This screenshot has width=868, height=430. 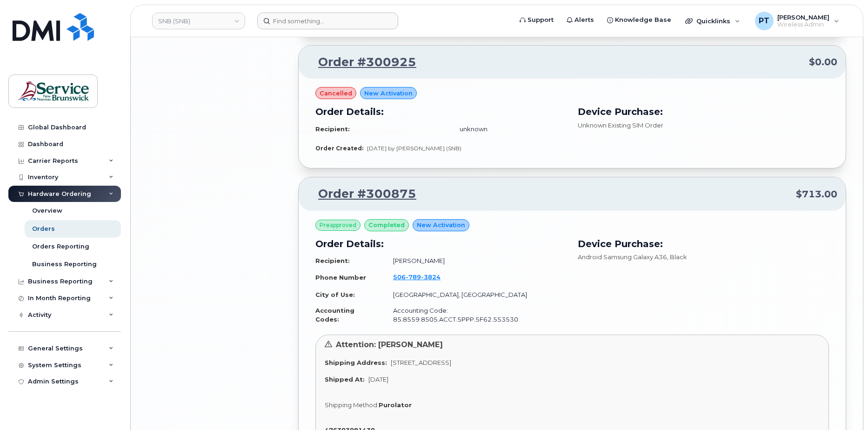 I want to click on a: Support, so click(x=536, y=20).